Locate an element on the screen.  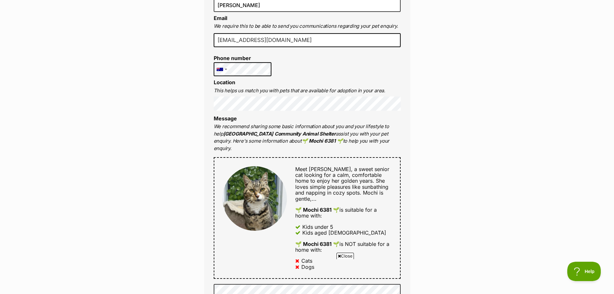
div: is suitable for a home with: is located at coordinates (343, 212).